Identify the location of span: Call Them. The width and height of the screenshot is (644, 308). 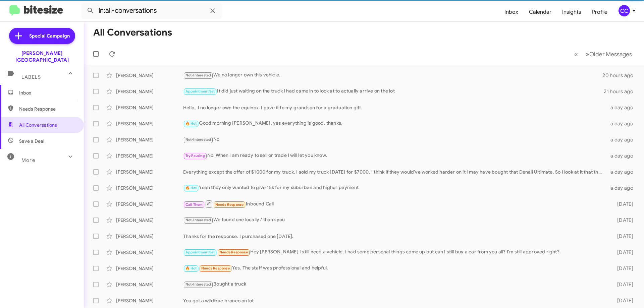
(194, 204).